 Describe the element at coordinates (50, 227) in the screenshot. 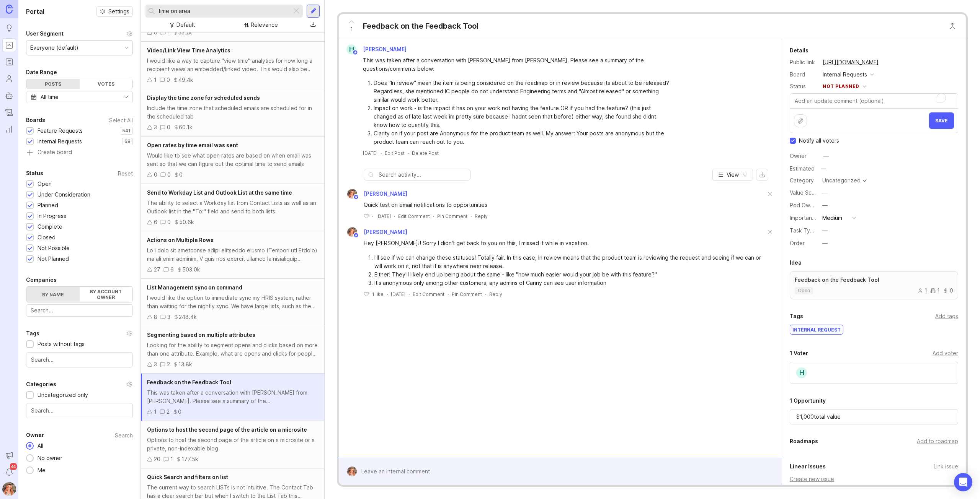

I see `div: Complete` at that location.